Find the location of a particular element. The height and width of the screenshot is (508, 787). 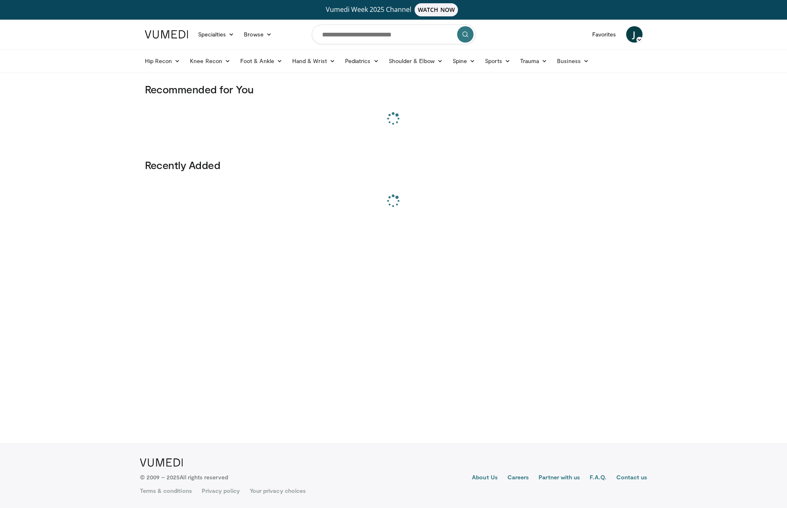

a: Trauma is located at coordinates (533, 61).